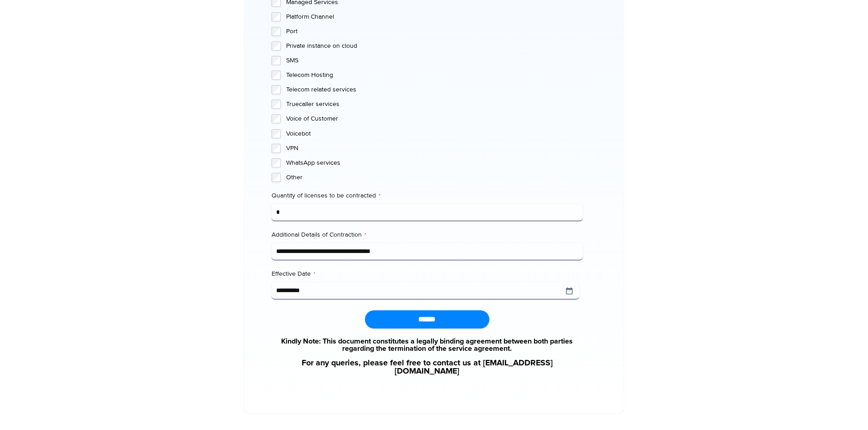  I want to click on label: Voice of Customer, so click(434, 119).